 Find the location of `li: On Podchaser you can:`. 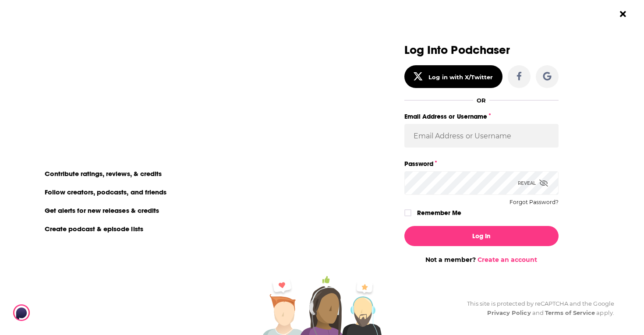

li: On Podchaser you can: is located at coordinates (127, 156).